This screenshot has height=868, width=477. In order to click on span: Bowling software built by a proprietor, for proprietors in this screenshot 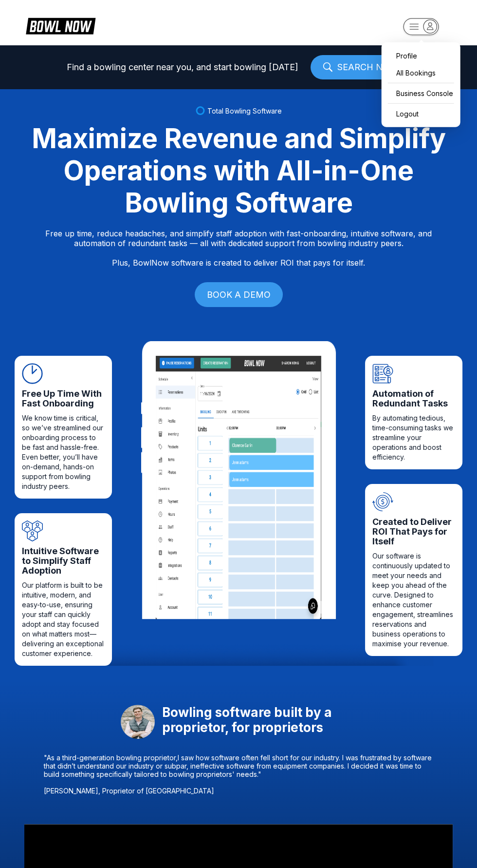, I will do `click(260, 722)`.